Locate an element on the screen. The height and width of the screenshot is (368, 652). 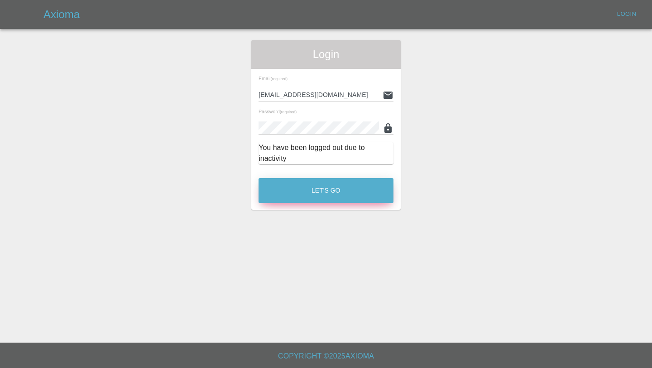
span: Email is located at coordinates (273, 78).